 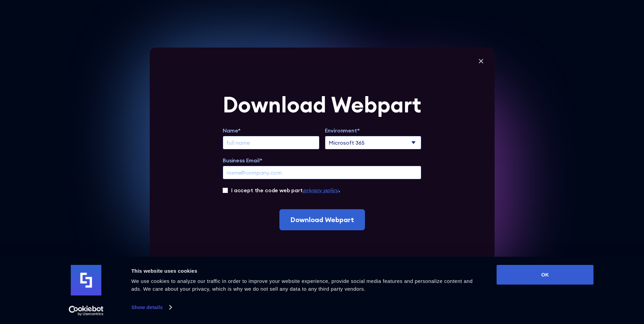 I want to click on a: Show details, so click(x=151, y=307).